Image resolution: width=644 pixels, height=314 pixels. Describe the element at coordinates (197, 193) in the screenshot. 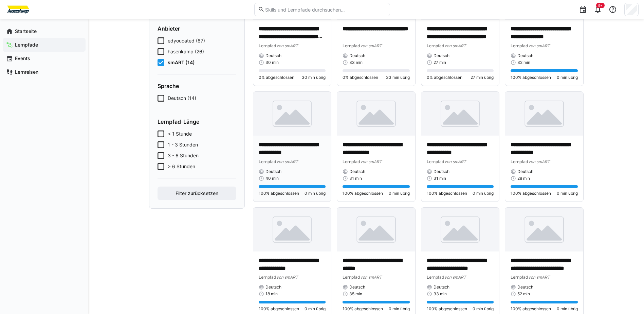

I see `button: Filter zurücksetzen` at that location.